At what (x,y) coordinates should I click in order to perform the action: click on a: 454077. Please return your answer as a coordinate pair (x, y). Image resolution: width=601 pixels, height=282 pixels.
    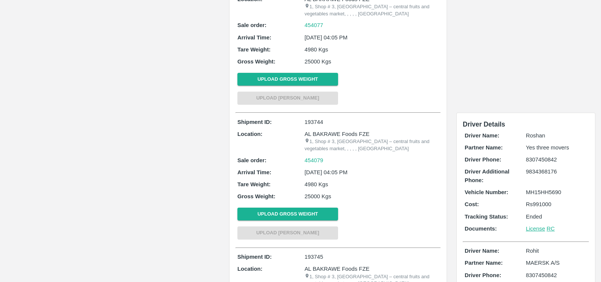
    Looking at the image, I should click on (314, 25).